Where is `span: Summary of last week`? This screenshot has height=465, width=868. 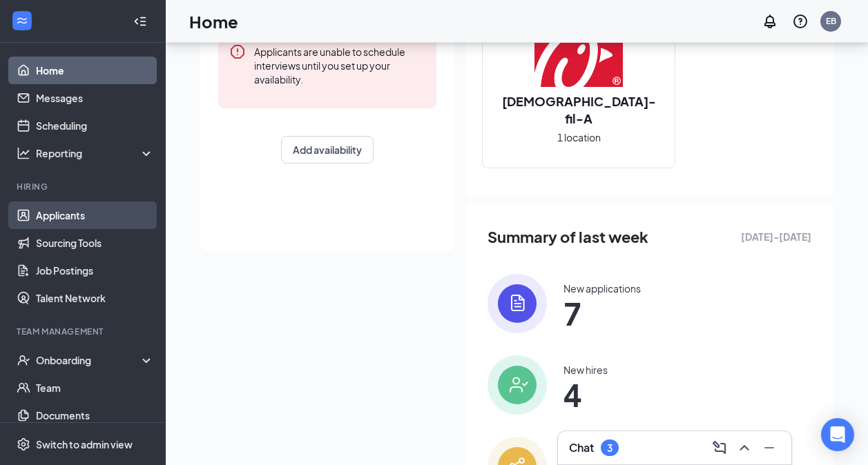
span: Summary of last week is located at coordinates (568, 237).